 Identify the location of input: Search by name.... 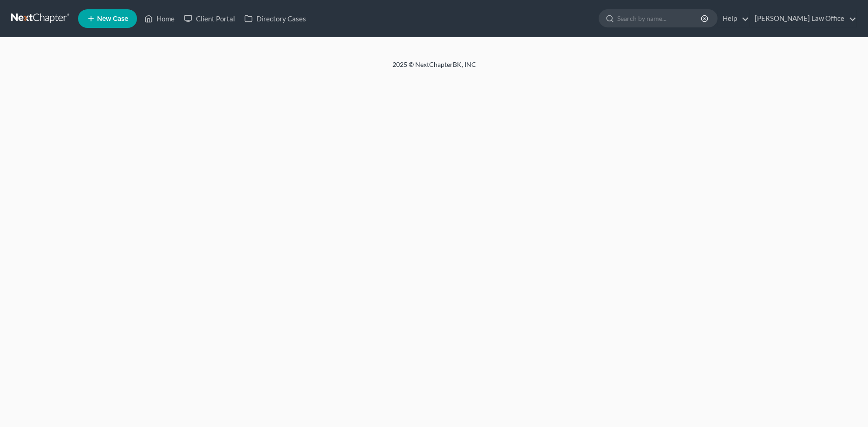
(659, 18).